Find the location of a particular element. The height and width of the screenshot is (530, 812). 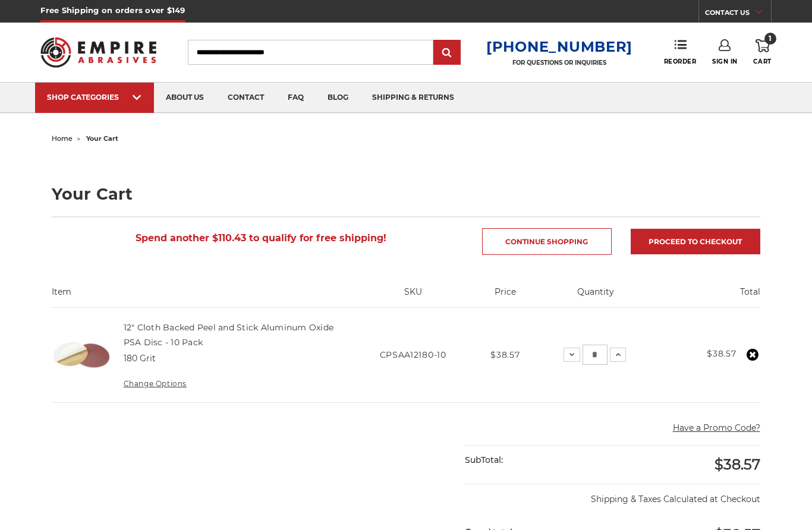

a: contact is located at coordinates (245, 97).